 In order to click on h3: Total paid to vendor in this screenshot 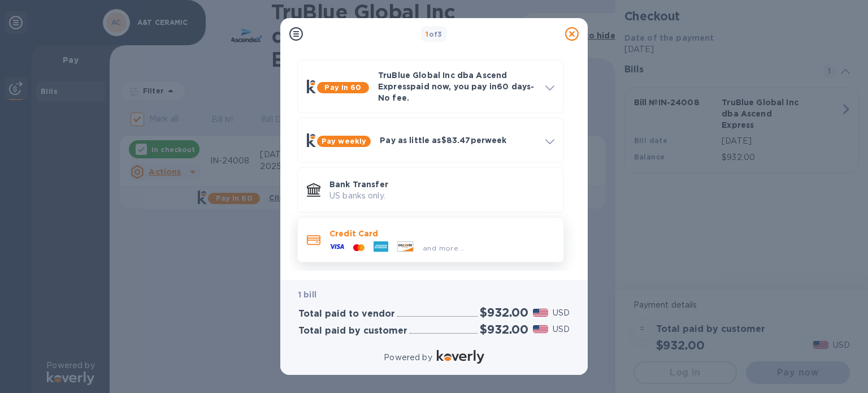, I will do `click(346, 314)`.